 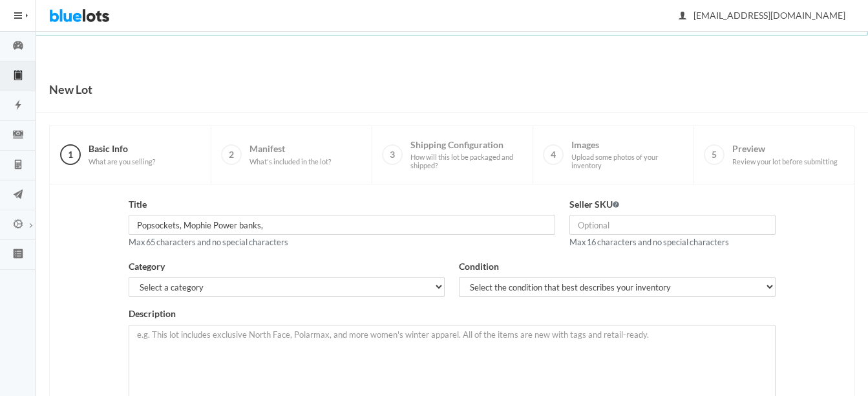 What do you see at coordinates (626, 161) in the screenshot?
I see `span: Upload some photos of your inventory` at bounding box center [626, 161].